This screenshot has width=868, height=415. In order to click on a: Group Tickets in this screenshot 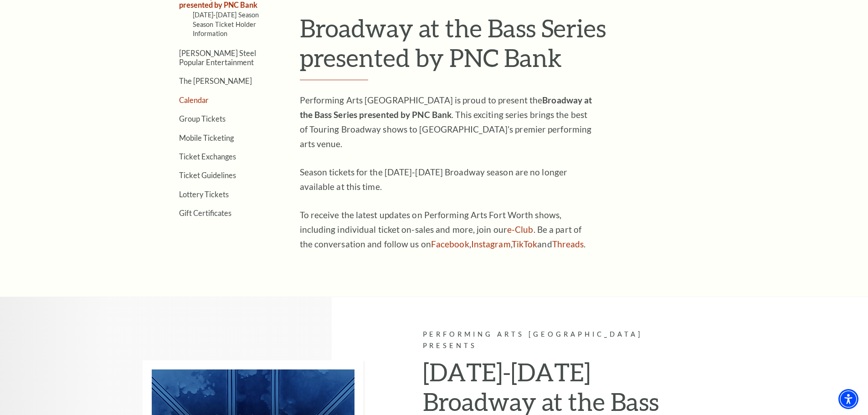, I will do `click(202, 119)`.